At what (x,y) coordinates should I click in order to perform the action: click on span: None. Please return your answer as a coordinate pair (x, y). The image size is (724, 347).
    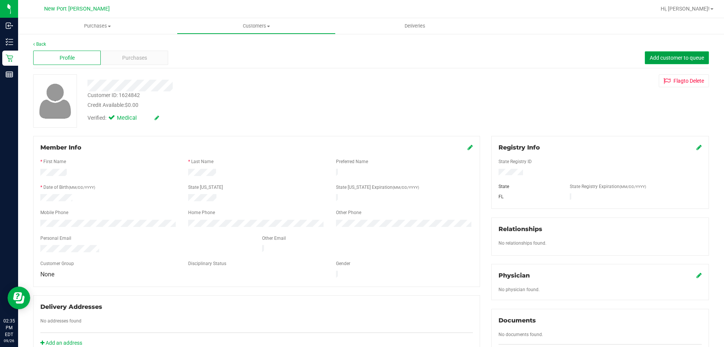
    Looking at the image, I should click on (47, 274).